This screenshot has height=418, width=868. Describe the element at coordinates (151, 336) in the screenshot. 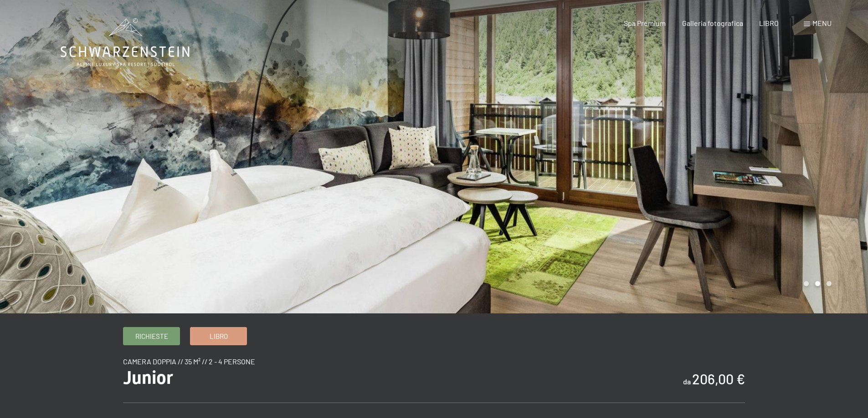

I see `a: Richieste` at that location.